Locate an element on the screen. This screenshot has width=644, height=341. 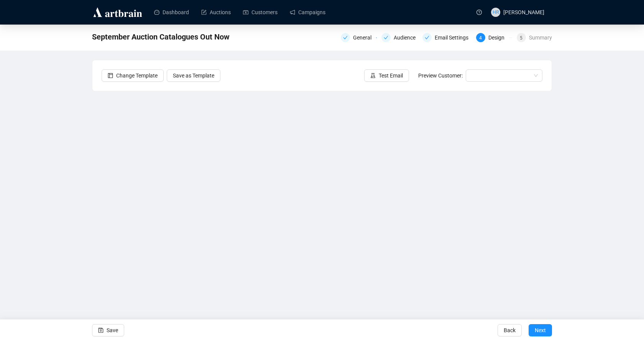
a: Campaigns is located at coordinates (307, 12).